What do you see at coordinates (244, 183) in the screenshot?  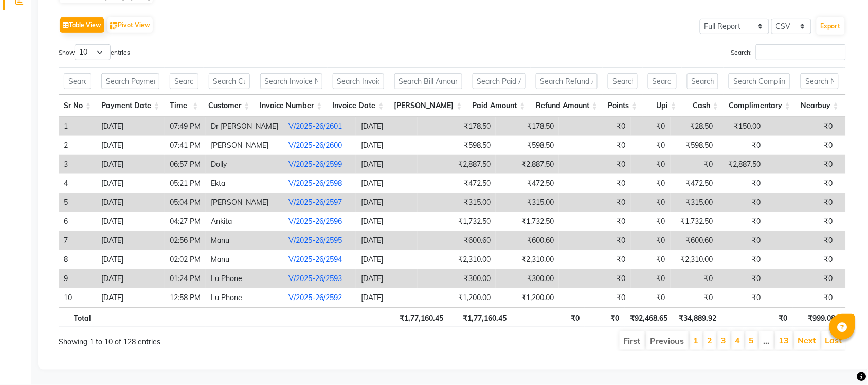 I see `td: Ekta` at bounding box center [244, 183].